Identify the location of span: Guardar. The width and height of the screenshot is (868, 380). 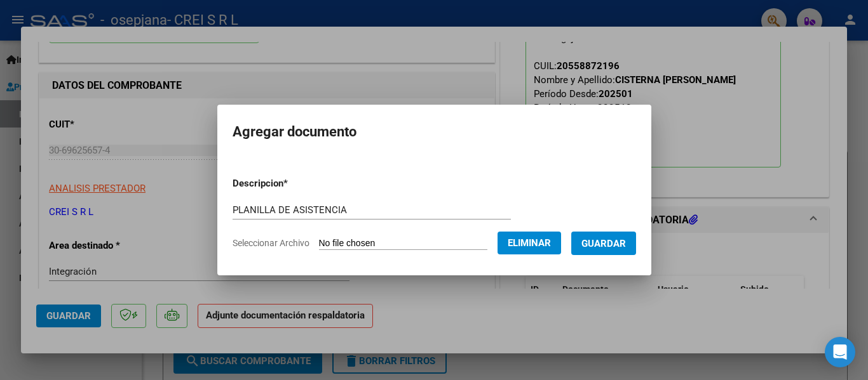
(604, 244).